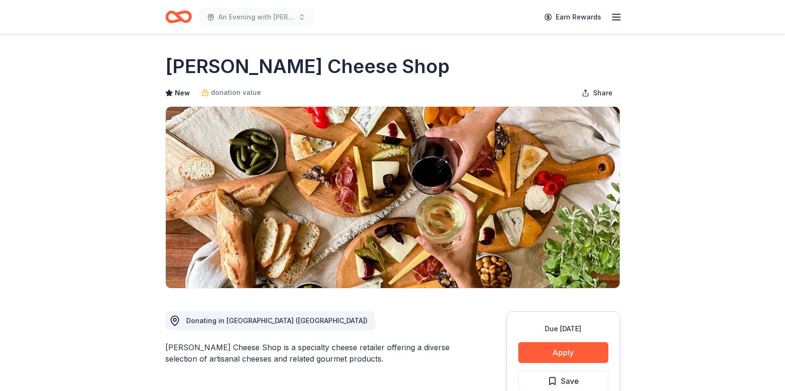 The width and height of the screenshot is (785, 391). Describe the element at coordinates (231, 92) in the screenshot. I see `a: donation value` at that location.